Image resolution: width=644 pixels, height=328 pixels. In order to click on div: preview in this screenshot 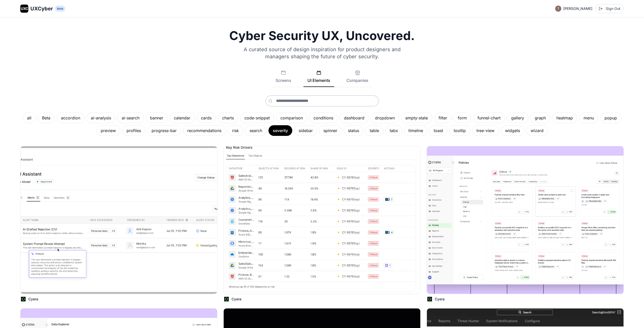, I will do `click(108, 131)`.